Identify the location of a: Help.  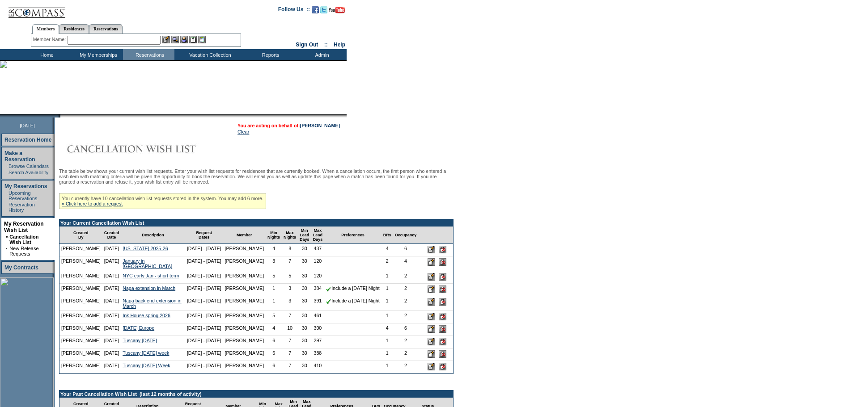
(339, 45).